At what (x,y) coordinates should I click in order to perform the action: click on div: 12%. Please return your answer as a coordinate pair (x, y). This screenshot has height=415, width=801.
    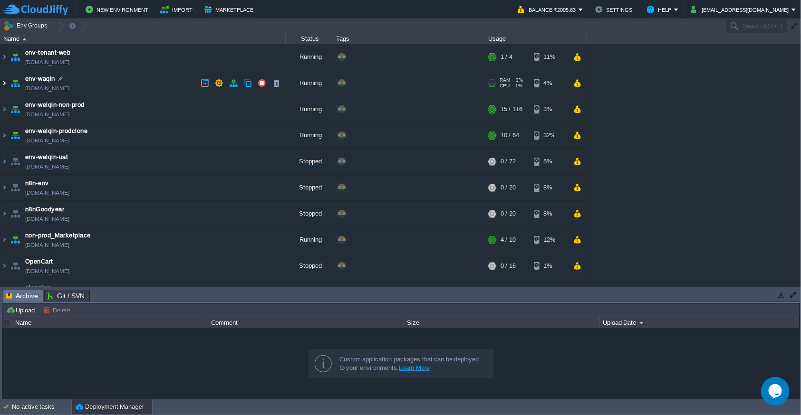
    Looking at the image, I should click on (549, 240).